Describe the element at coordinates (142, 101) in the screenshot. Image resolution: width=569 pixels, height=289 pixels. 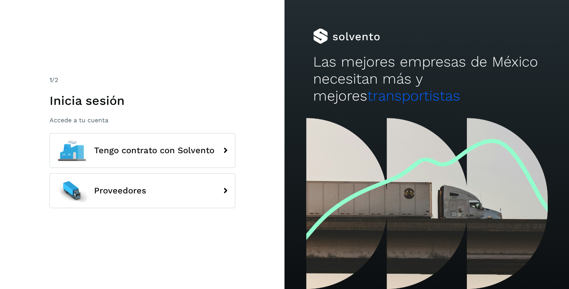
I see `h1: Inicia sesión` at that location.